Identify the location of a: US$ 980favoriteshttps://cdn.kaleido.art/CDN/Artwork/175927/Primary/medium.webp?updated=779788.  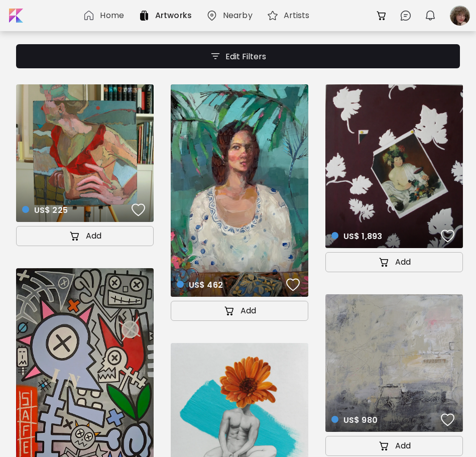
(394, 363).